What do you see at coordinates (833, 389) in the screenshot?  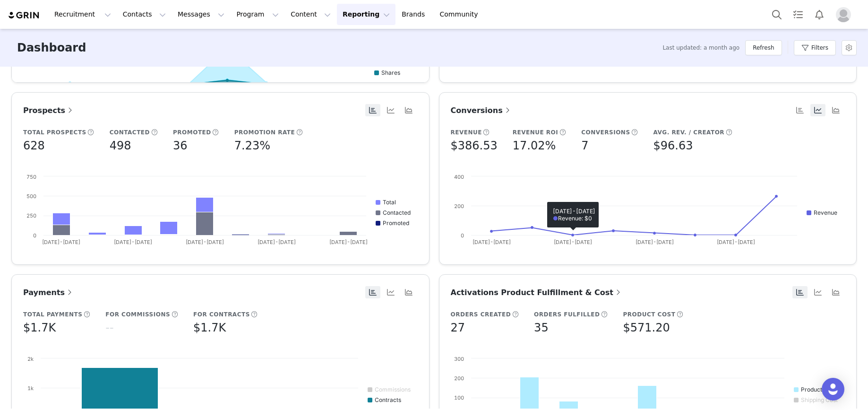 I see `div: Open Intercom Messenger` at bounding box center [833, 389].